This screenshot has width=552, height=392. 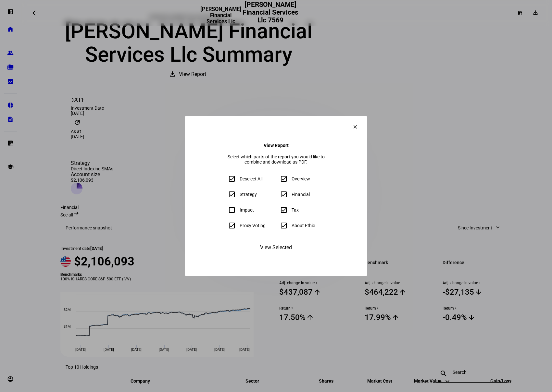 I want to click on div: About Ethic, so click(x=303, y=226).